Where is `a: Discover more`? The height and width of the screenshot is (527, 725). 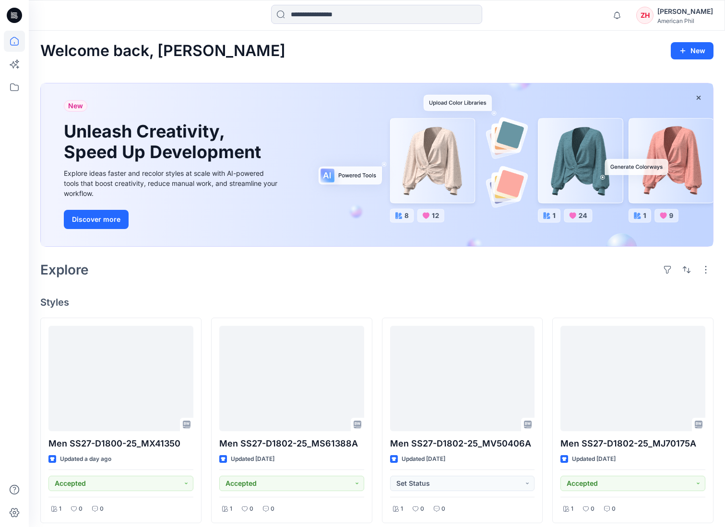 a: Discover more is located at coordinates (172, 220).